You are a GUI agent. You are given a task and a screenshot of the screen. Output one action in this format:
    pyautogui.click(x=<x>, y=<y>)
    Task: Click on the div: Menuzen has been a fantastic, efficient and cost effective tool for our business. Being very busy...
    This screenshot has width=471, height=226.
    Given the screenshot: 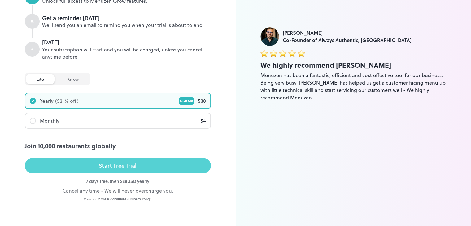 What is the action you would take?
    pyautogui.click(x=353, y=86)
    